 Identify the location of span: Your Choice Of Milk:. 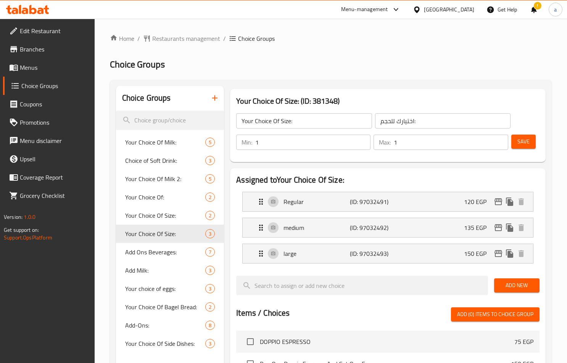
(165, 142).